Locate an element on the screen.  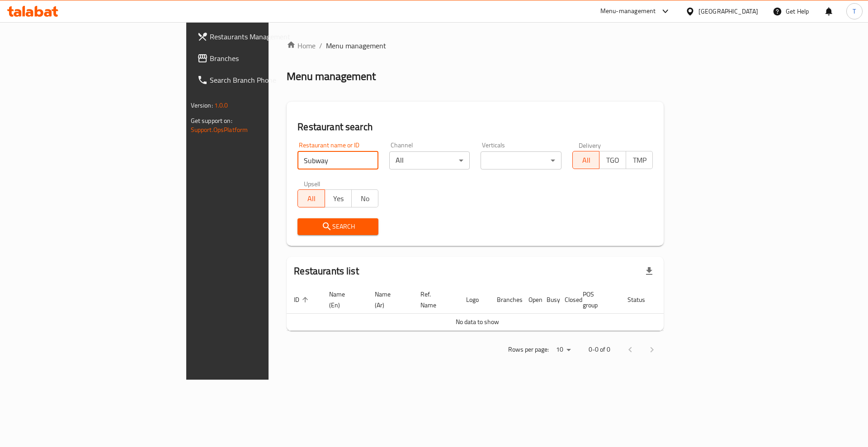
span: Ref. Name is located at coordinates (434, 300).